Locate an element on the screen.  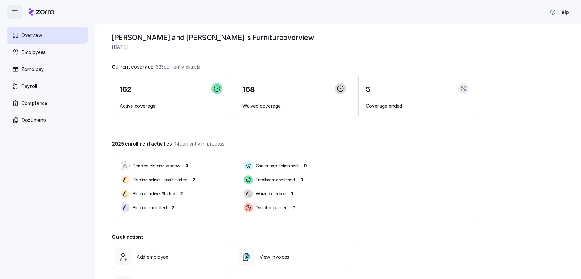
a: Payroll is located at coordinates (47, 86).